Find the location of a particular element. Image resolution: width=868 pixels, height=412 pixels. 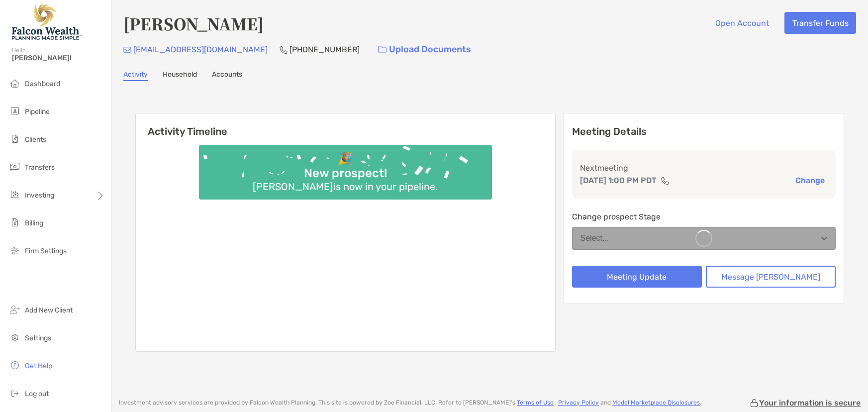

span: Pipeline is located at coordinates (37, 111).